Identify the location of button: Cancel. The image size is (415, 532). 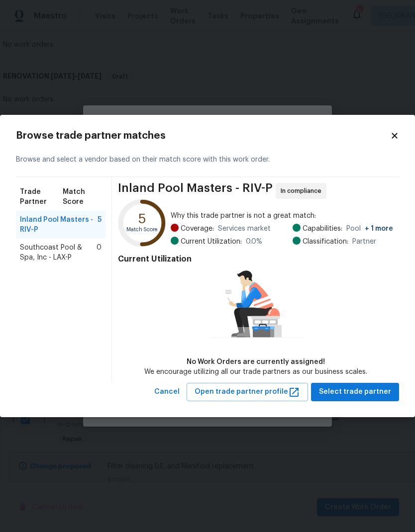
(167, 391).